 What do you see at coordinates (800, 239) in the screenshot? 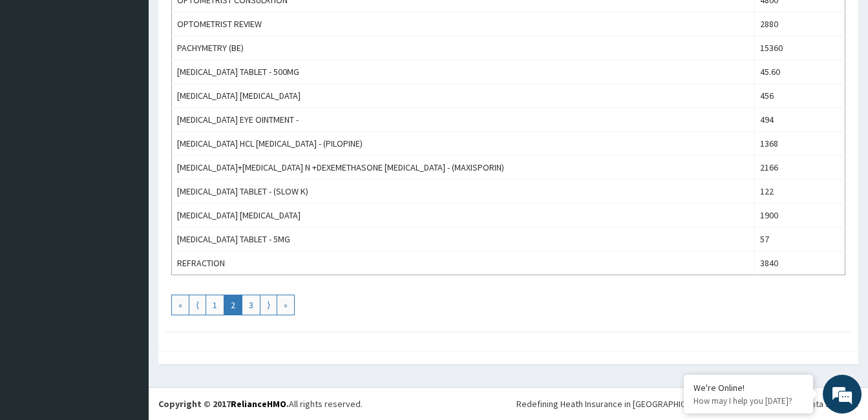
I see `td: 57` at bounding box center [800, 239].